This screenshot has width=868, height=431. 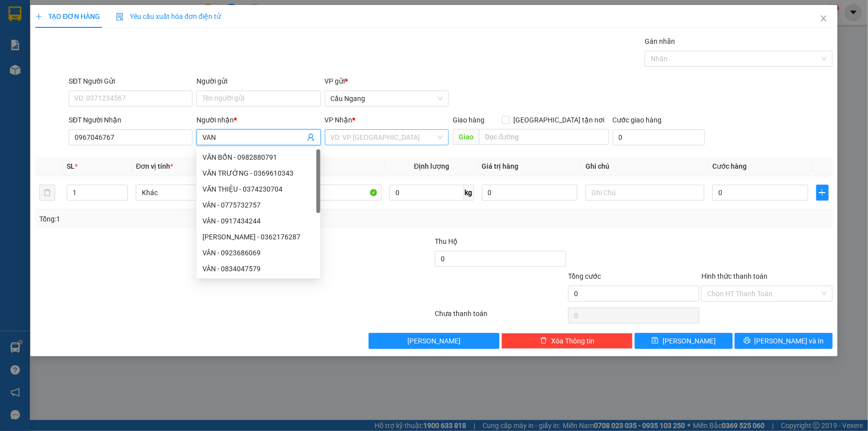 What do you see at coordinates (258, 253) in the screenshot?
I see `div: VÂN - 0923686069` at bounding box center [258, 253].